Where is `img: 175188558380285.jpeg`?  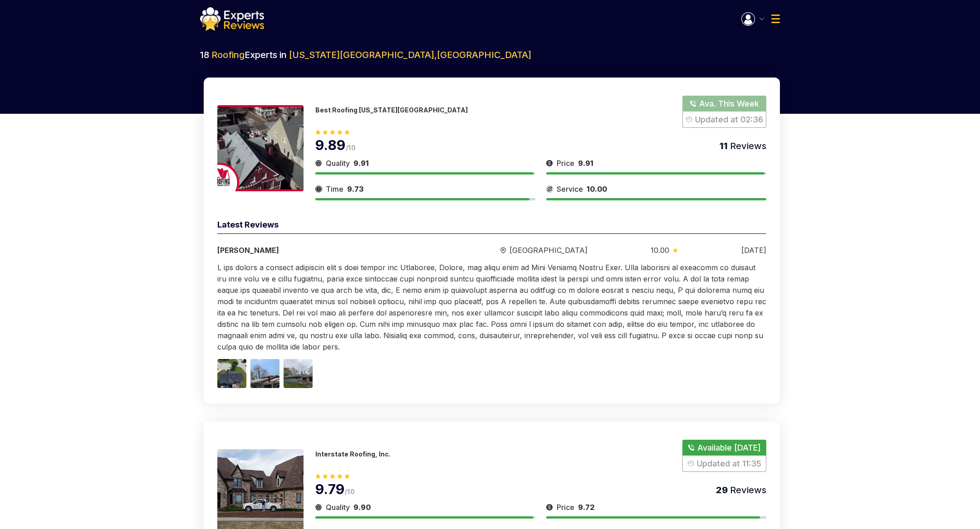 img: 175188558380285.jpeg is located at coordinates (261, 149).